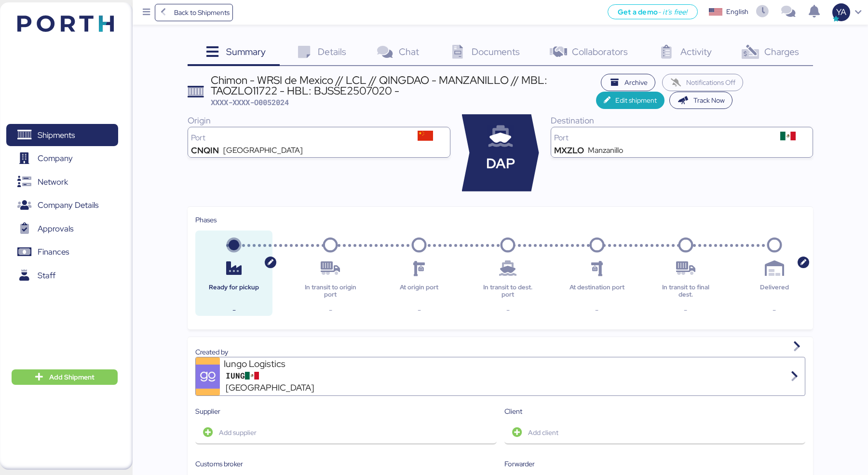 The height and width of the screenshot is (475, 868). I want to click on span: Back to Shipments, so click(201, 13).